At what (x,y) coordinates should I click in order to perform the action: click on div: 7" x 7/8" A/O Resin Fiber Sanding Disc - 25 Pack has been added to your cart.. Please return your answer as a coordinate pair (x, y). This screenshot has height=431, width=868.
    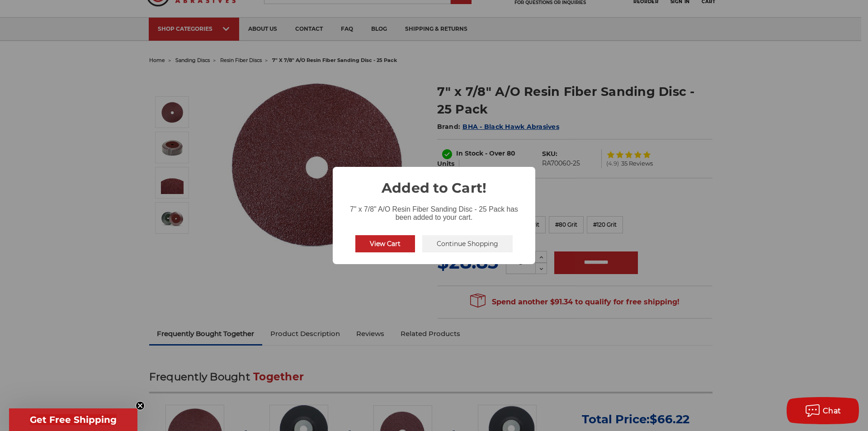
    Looking at the image, I should click on (434, 211).